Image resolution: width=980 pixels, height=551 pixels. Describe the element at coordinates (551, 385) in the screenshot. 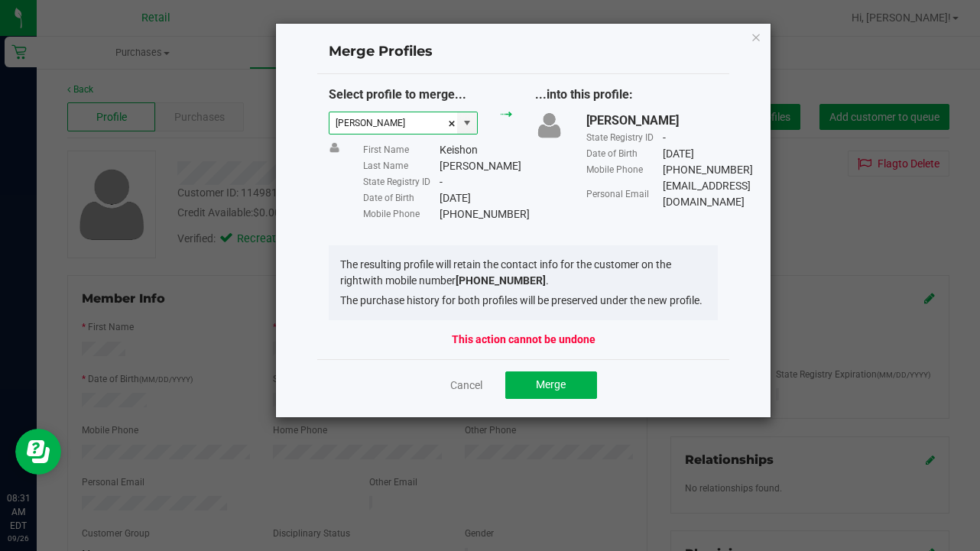

I see `button: Merge` at that location.